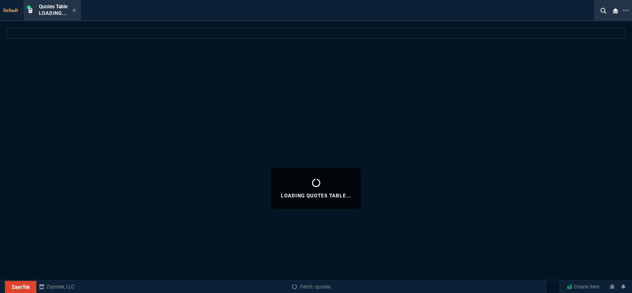 The image size is (632, 293). What do you see at coordinates (12, 10) in the screenshot?
I see `span: Default` at bounding box center [12, 10].